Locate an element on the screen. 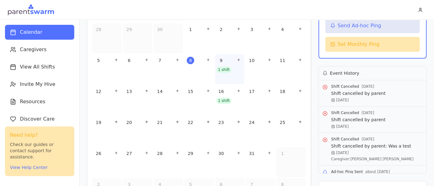 The image size is (434, 186). span: 16 is located at coordinates (221, 92).